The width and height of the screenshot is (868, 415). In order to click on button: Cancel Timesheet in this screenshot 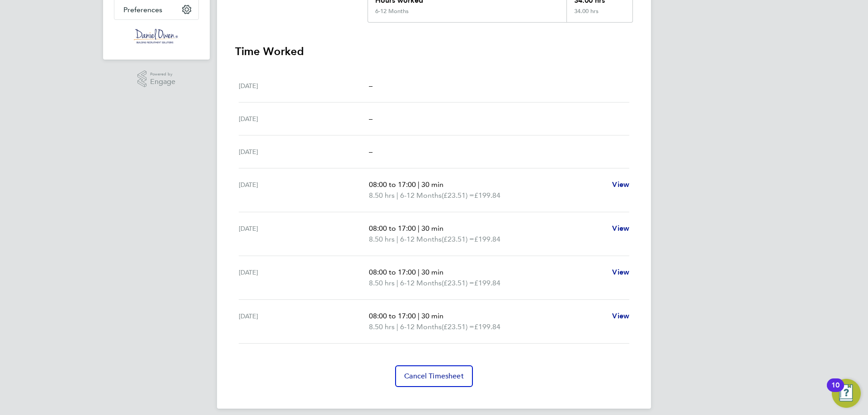, I will do `click(434, 376)`.